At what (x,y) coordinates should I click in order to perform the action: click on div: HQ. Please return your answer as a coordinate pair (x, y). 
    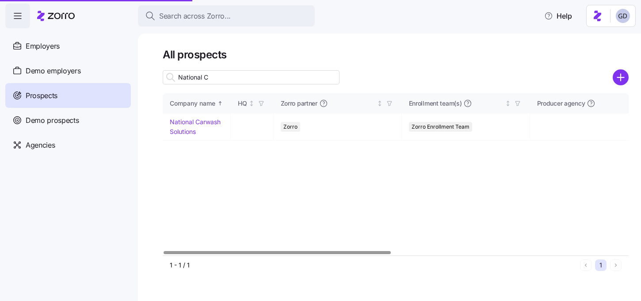
    Looking at the image, I should click on (242, 103).